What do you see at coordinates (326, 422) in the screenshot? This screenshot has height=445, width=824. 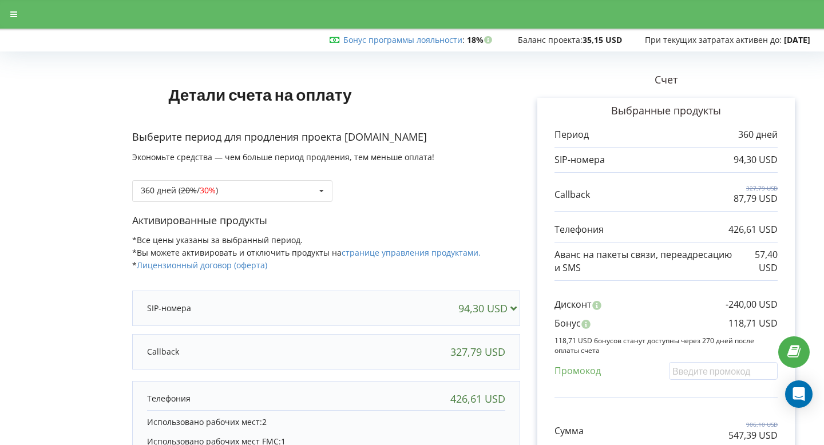 I see `p: Использовано рабочих мест:` at bounding box center [326, 422].